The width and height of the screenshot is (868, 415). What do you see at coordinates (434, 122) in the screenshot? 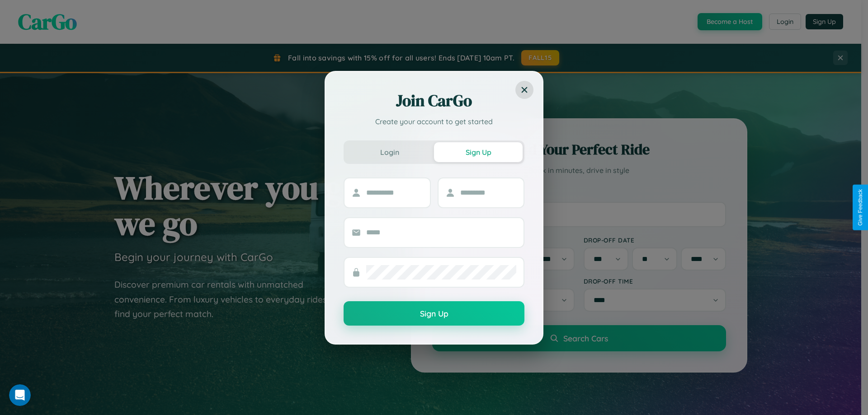
I see `p: Create your account to get started` at bounding box center [434, 122].